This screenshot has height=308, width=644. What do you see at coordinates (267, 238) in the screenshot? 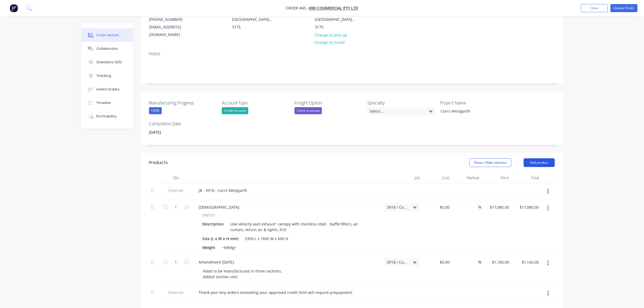
I see `div: 5350 L x 1600 W x 600 H` at bounding box center [267, 238].